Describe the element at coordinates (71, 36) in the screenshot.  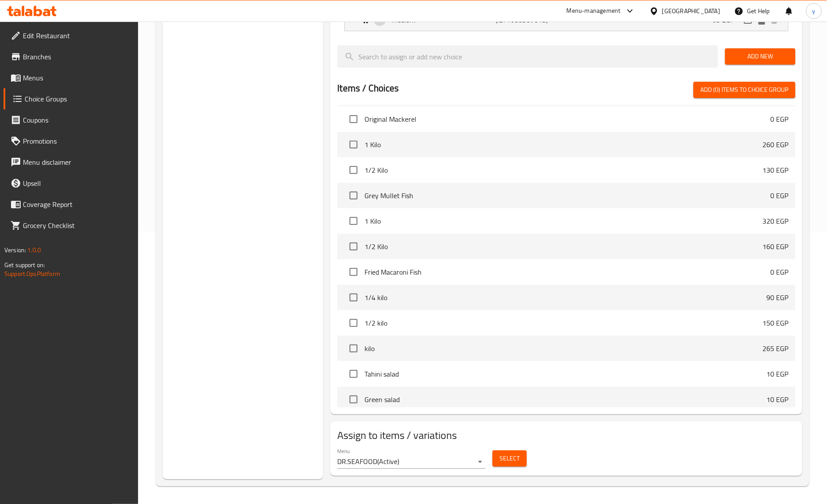
I see `a: Edit Restaurant` at that location.